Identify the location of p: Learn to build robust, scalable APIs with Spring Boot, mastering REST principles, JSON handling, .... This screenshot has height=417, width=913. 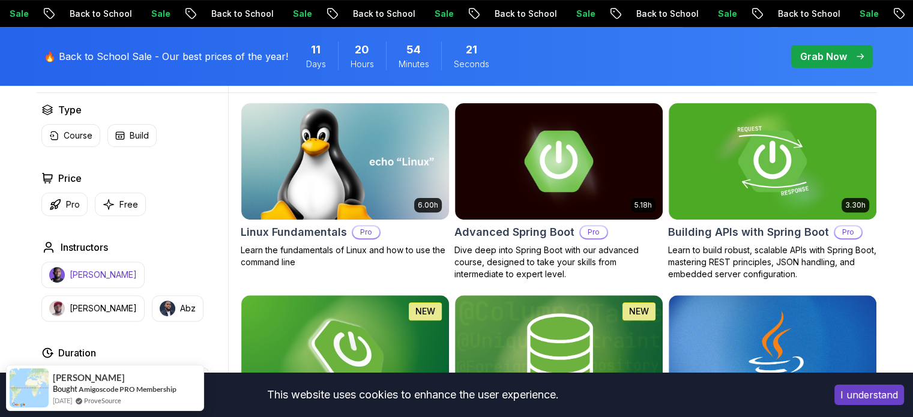
(772, 262).